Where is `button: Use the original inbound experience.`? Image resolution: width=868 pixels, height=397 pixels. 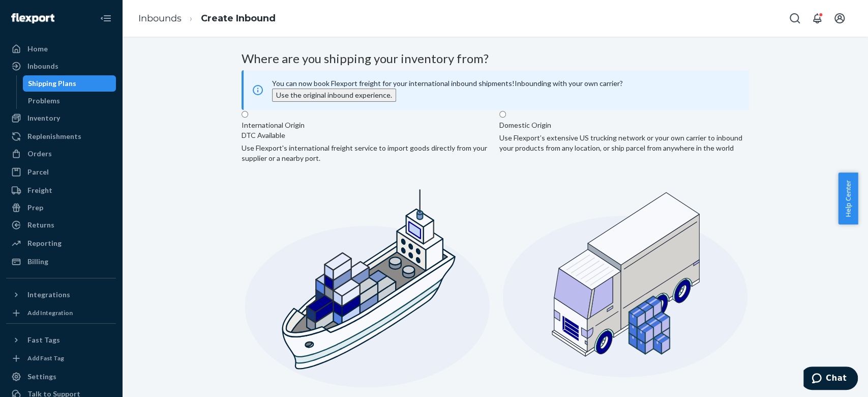
button: Use the original inbound experience. is located at coordinates (334, 95).